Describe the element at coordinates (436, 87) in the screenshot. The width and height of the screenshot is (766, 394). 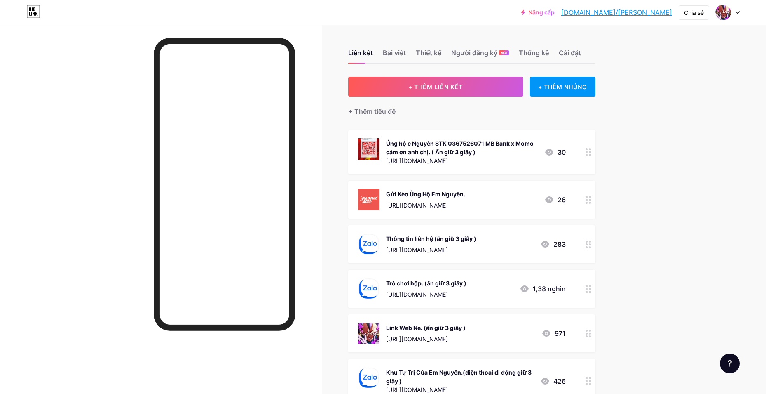
I see `font: + THÊM LIÊN KẾT` at that location.